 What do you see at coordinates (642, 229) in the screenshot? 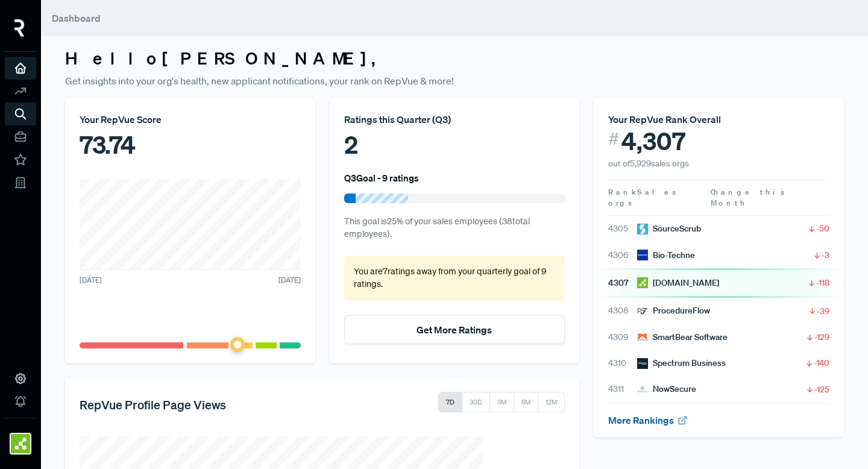
I see `img: SourceScrub` at bounding box center [642, 229].